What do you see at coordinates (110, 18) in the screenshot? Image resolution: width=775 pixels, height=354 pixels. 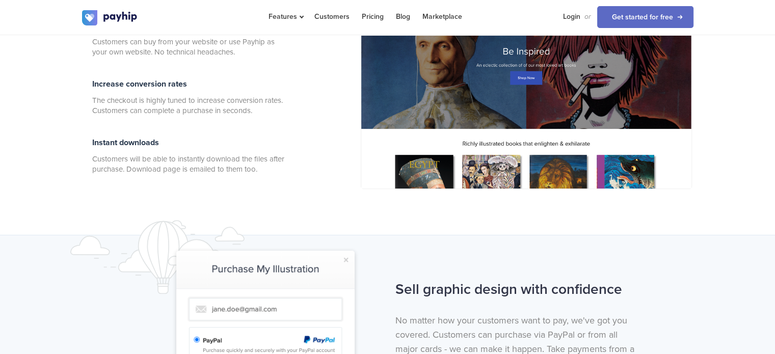 I see `img: logo.svg` at bounding box center [110, 18].